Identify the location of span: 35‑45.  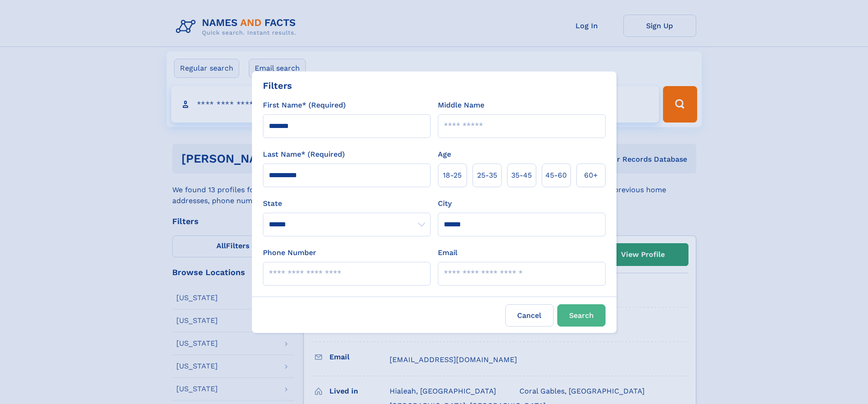
(521, 175).